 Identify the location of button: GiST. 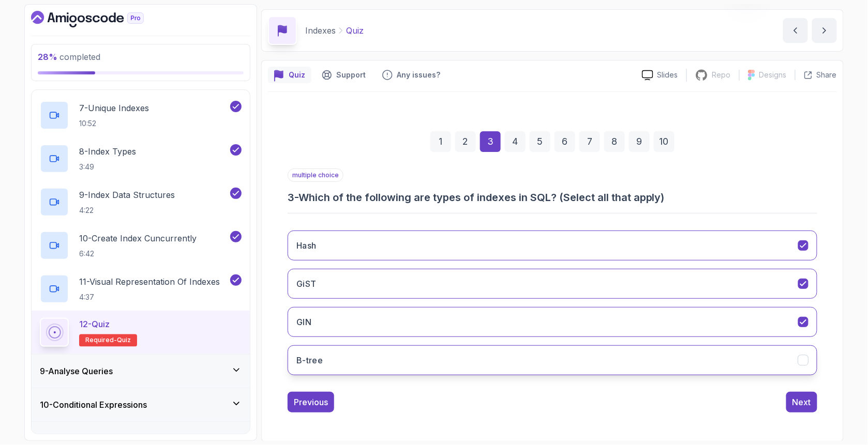
(552, 284).